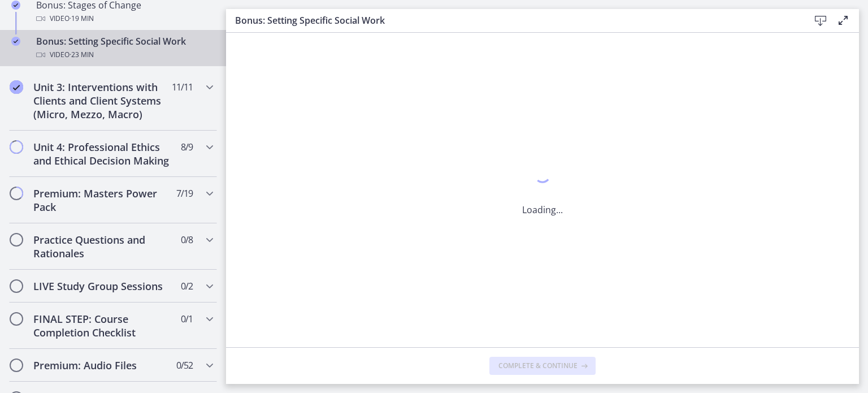 The width and height of the screenshot is (868, 393). I want to click on span: Complete & continue, so click(538, 366).